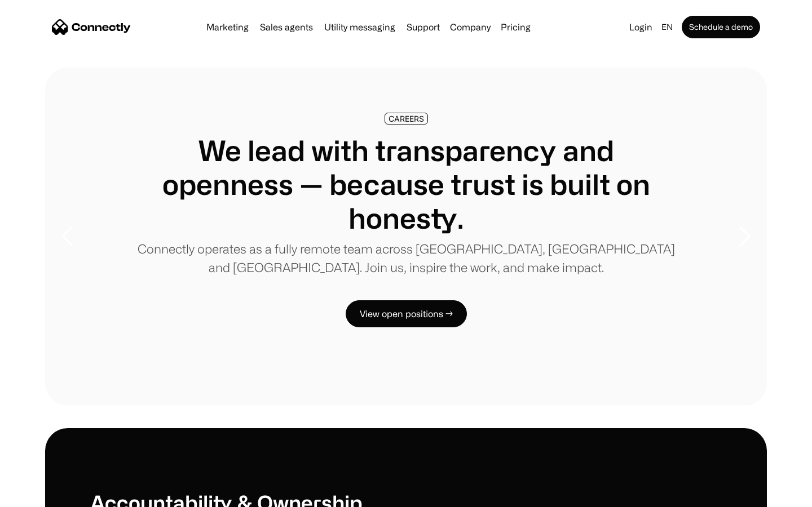 Image resolution: width=812 pixels, height=507 pixels. What do you see at coordinates (470, 27) in the screenshot?
I see `div: Company` at bounding box center [470, 27].